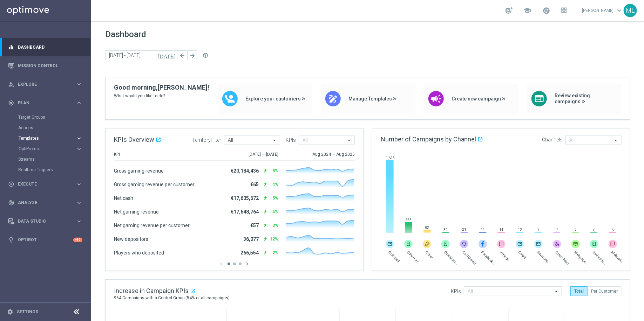 The image size is (644, 321). What do you see at coordinates (78, 240) in the screenshot?
I see `div: +10` at bounding box center [78, 240].